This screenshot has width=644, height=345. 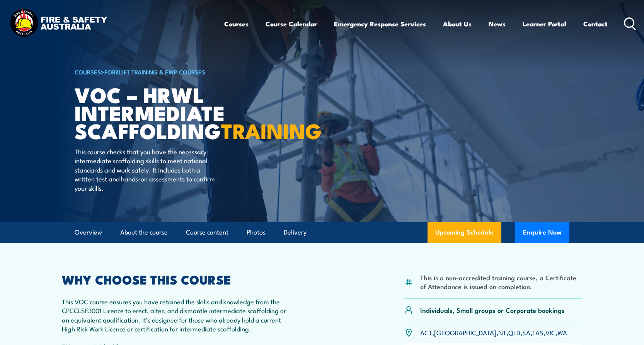 I want to click on a: About Us, so click(x=457, y=23).